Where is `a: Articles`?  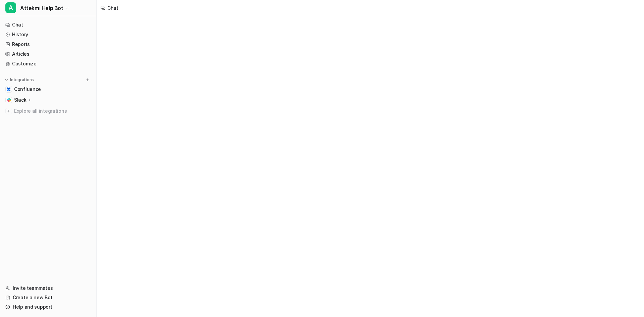
a: Articles is located at coordinates (48, 54).